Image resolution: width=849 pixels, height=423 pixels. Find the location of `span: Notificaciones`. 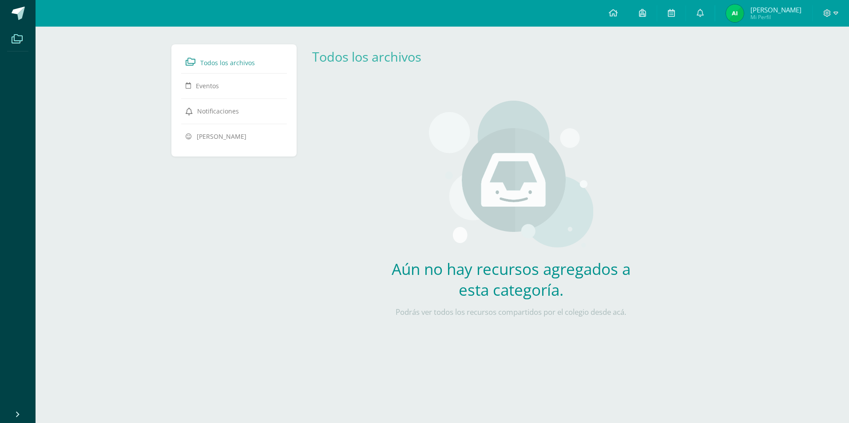

span: Notificaciones is located at coordinates (218, 111).